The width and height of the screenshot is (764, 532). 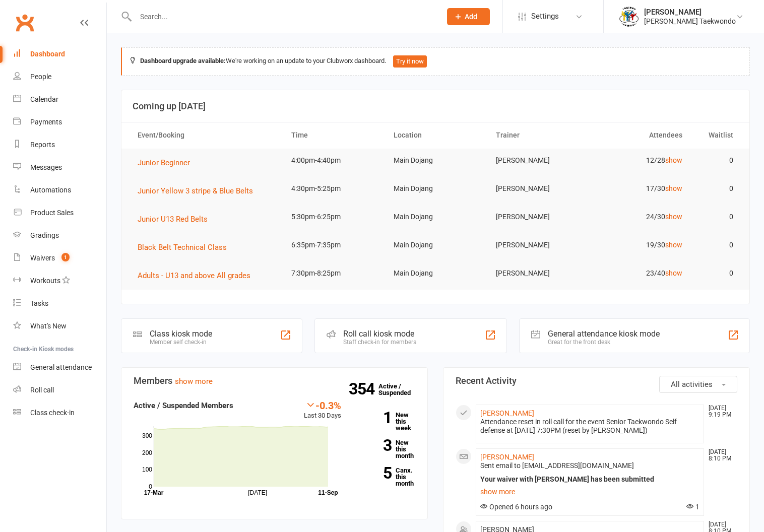 I want to click on div: -0.3%, so click(x=322, y=405).